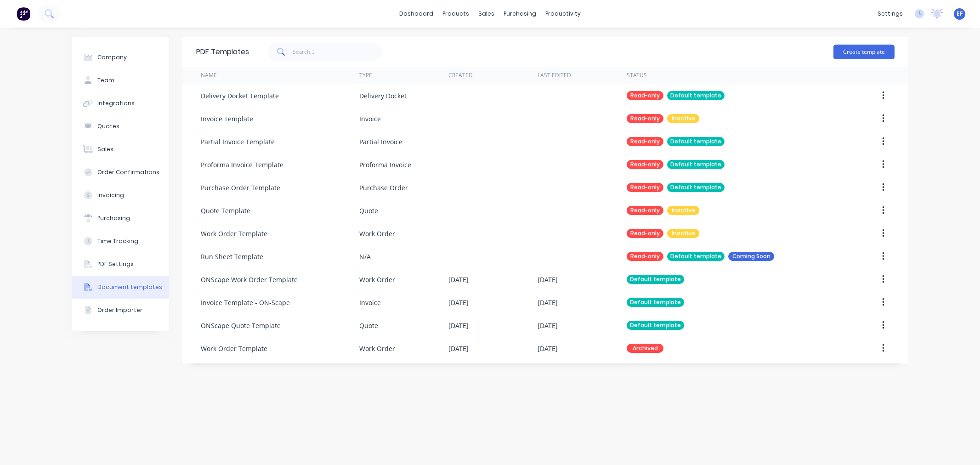 This screenshot has height=465, width=980. I want to click on div: Type, so click(366, 75).